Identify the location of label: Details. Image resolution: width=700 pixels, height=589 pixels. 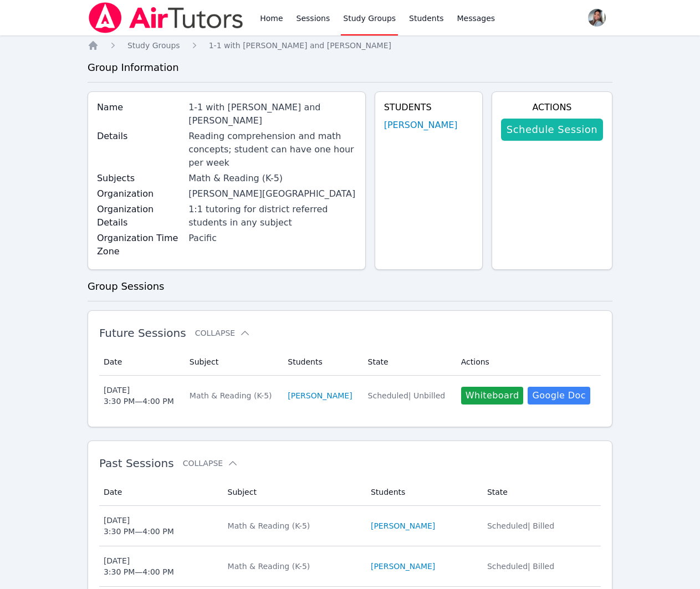
(139, 136).